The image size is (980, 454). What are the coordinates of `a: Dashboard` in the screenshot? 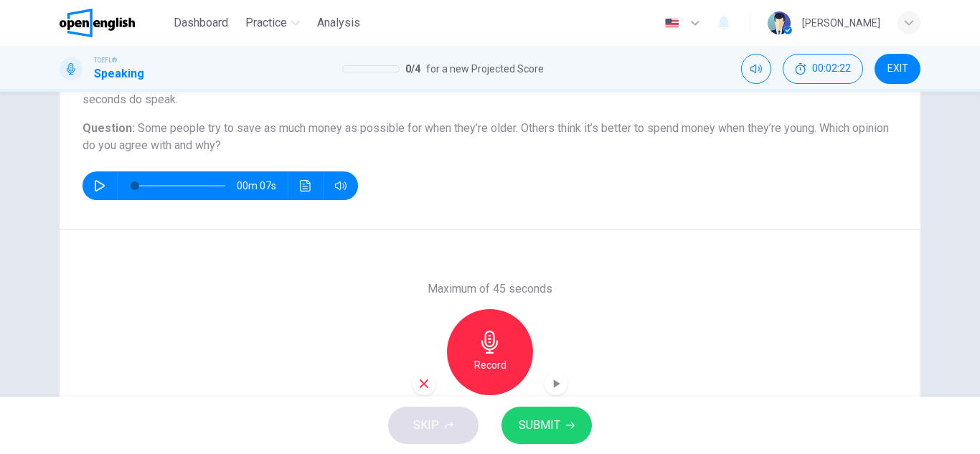 It's located at (201, 23).